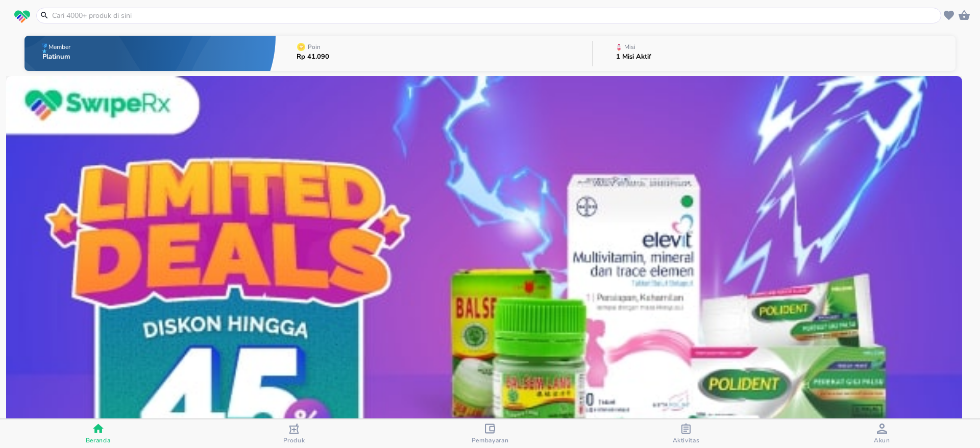 The image size is (980, 448). I want to click on button: Akun, so click(882, 433).